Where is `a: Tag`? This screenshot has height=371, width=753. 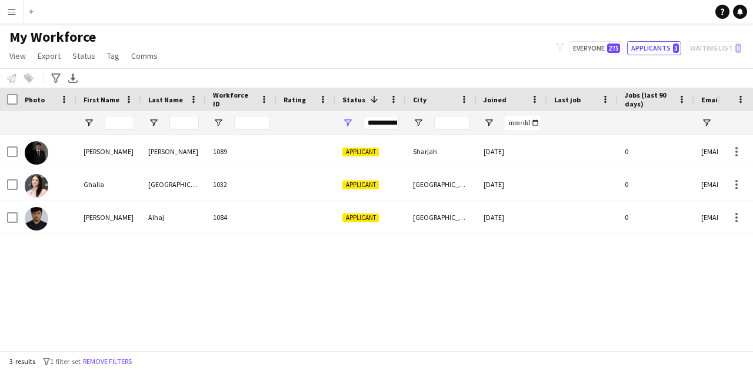
a: Tag is located at coordinates (113, 56).